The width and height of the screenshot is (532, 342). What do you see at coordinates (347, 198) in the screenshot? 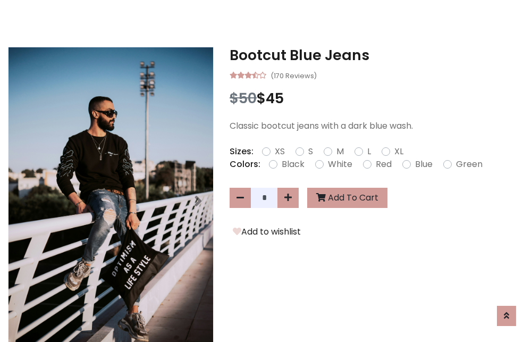
I see `button: Add To Cart` at bounding box center [347, 198].